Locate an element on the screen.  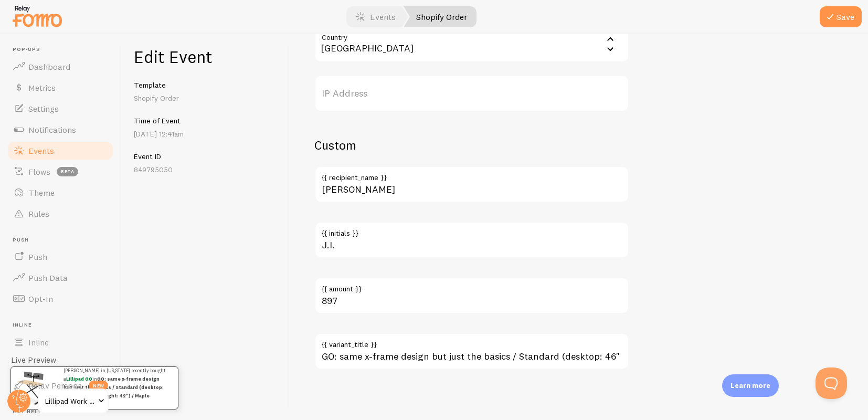
span: beta is located at coordinates (67, 172).